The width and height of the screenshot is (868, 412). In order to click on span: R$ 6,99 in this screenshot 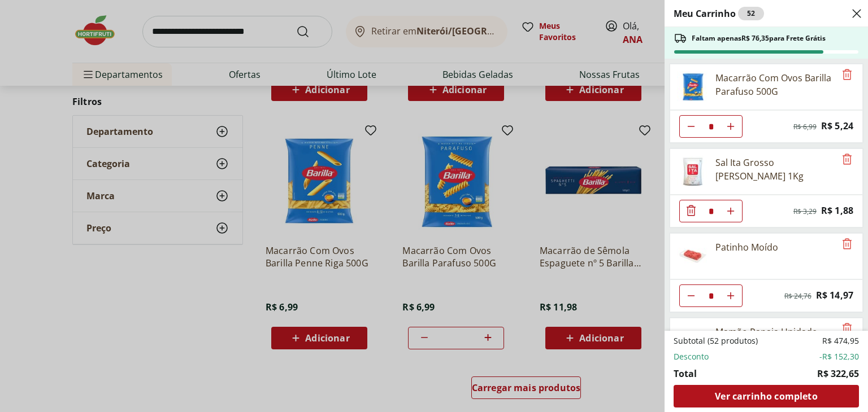, I will do `click(805, 127)`.